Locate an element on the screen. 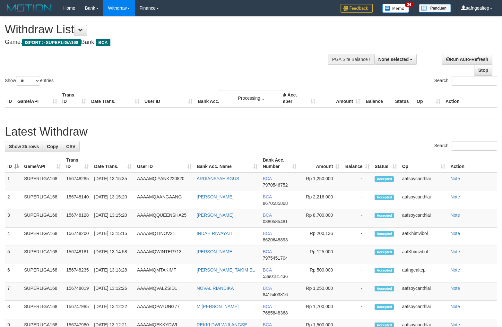 The width and height of the screenshot is (502, 327). td: AAAAMQPAYUNG77 is located at coordinates (164, 310).